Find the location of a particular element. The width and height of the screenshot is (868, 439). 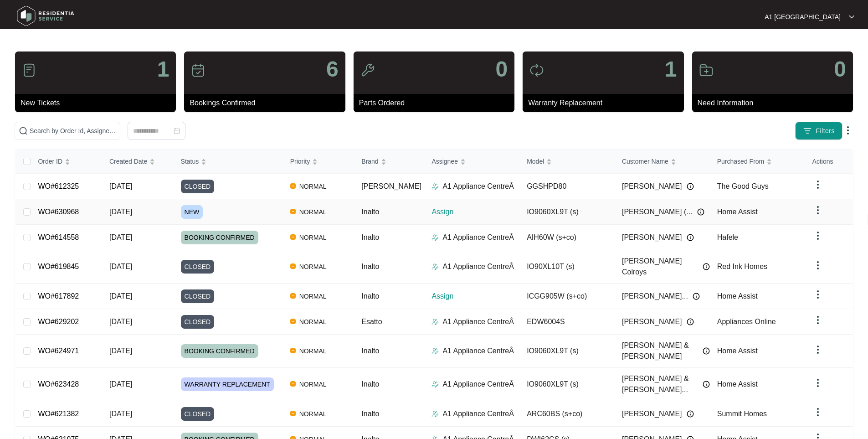

th: Order ID is located at coordinates (66, 161).